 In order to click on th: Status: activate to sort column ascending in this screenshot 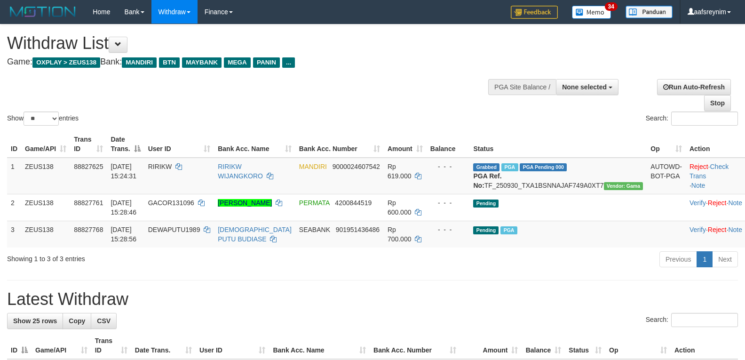, I will do `click(585, 345)`.